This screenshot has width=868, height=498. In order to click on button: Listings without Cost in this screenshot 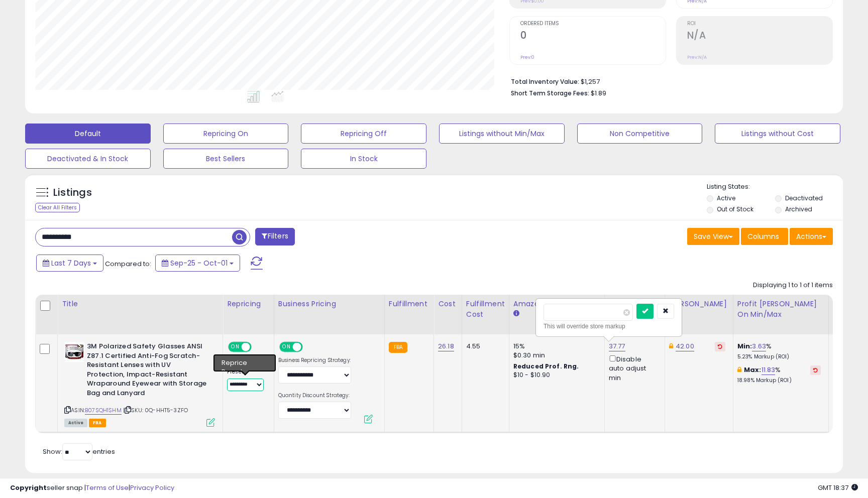, I will do `click(778, 134)`.